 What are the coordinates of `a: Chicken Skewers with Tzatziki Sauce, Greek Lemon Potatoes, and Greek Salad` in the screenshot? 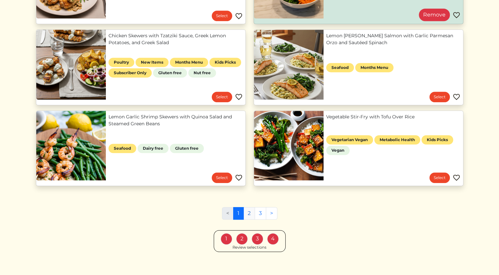 It's located at (175, 39).